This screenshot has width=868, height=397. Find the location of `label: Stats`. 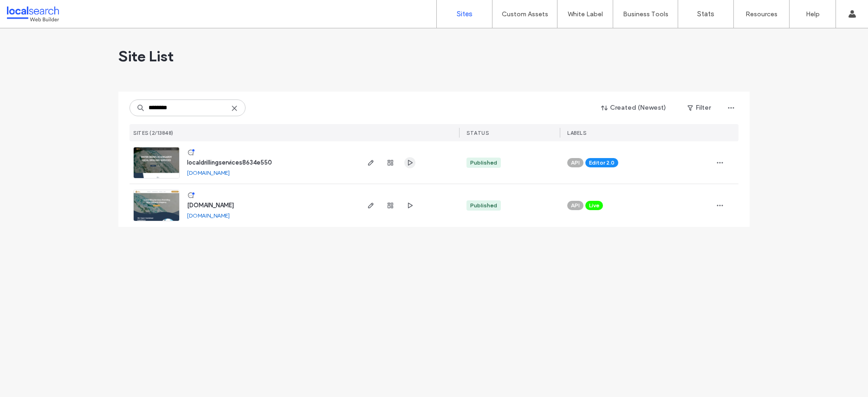

label: Stats is located at coordinates (706, 14).